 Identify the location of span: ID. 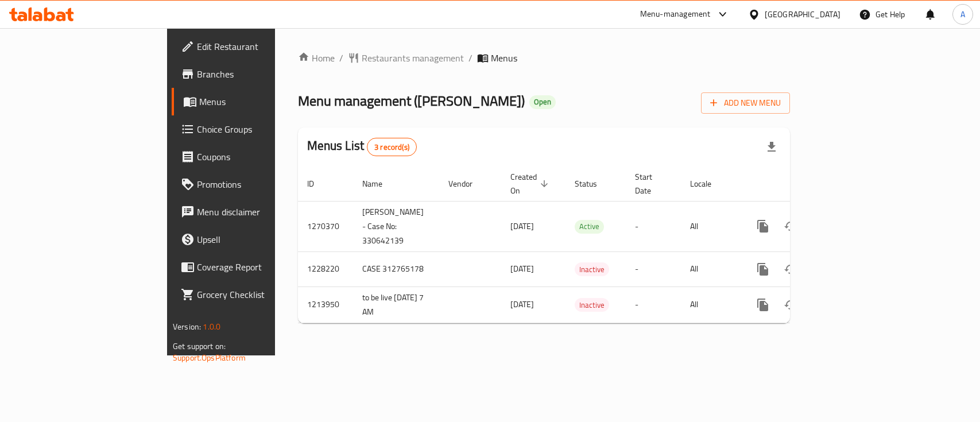
(318, 183).